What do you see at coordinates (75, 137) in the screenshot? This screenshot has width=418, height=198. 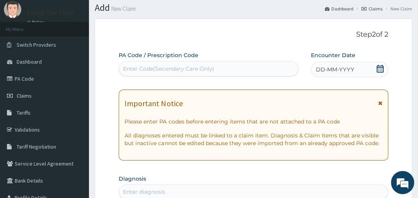 I see `textarea: Type your message and hit 'Enter'` at bounding box center [75, 137].